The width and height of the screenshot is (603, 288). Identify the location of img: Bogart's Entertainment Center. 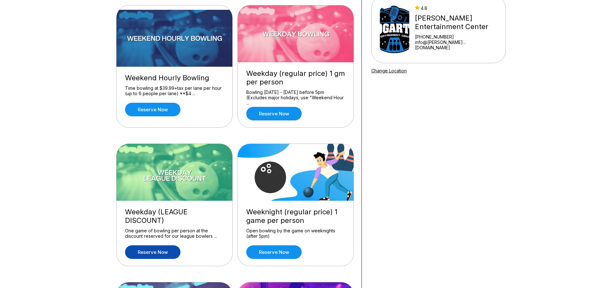
(395, 29).